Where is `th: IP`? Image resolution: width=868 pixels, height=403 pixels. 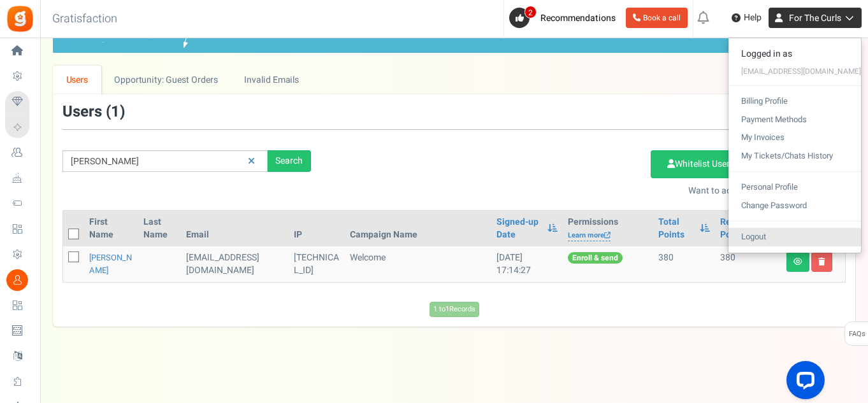
th: IP is located at coordinates (316, 229).